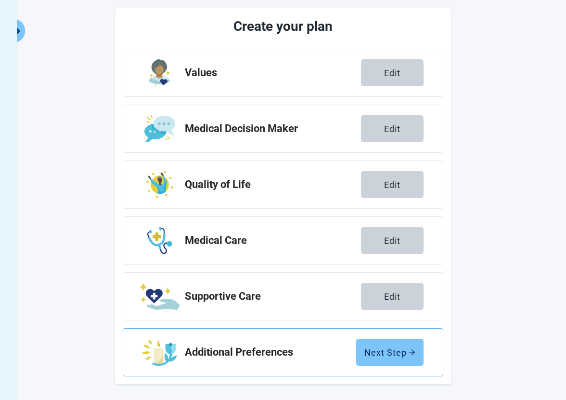  Describe the element at coordinates (273, 73) in the screenshot. I see `h2: Values` at that location.